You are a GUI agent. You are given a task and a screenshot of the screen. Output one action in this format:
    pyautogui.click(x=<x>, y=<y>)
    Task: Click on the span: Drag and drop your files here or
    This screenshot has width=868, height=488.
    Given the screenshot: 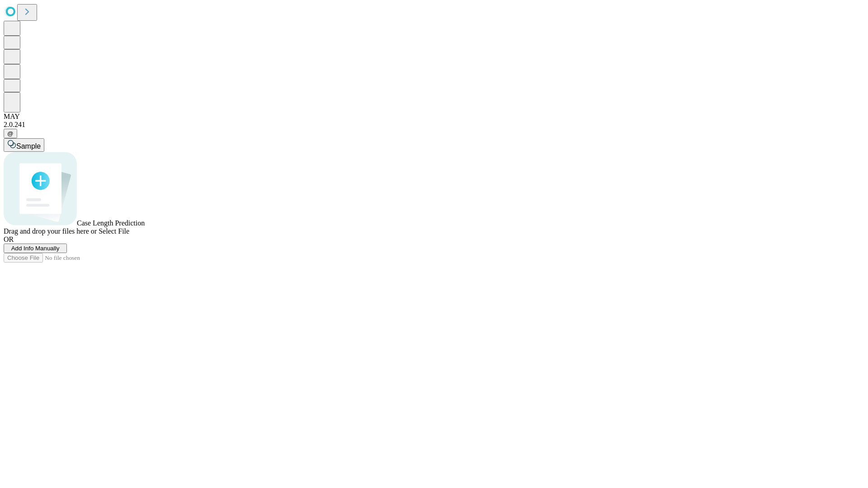 What is the action you would take?
    pyautogui.click(x=50, y=231)
    